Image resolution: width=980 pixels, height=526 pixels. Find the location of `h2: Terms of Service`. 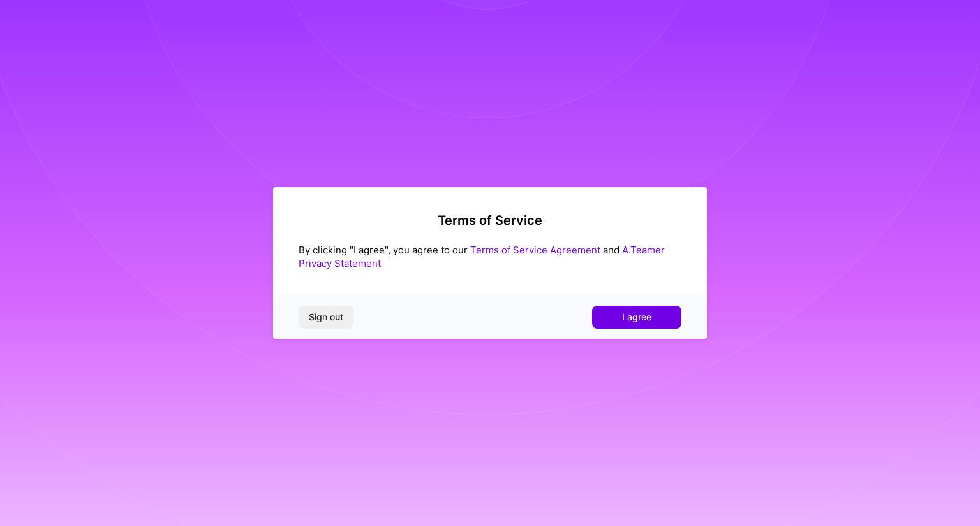

h2: Terms of Service is located at coordinates (490, 220).